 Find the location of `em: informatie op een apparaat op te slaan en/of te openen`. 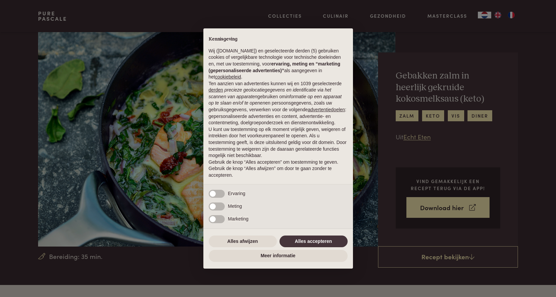

em: informatie op een apparaat op te slaan en/of te openen is located at coordinates (275, 100).